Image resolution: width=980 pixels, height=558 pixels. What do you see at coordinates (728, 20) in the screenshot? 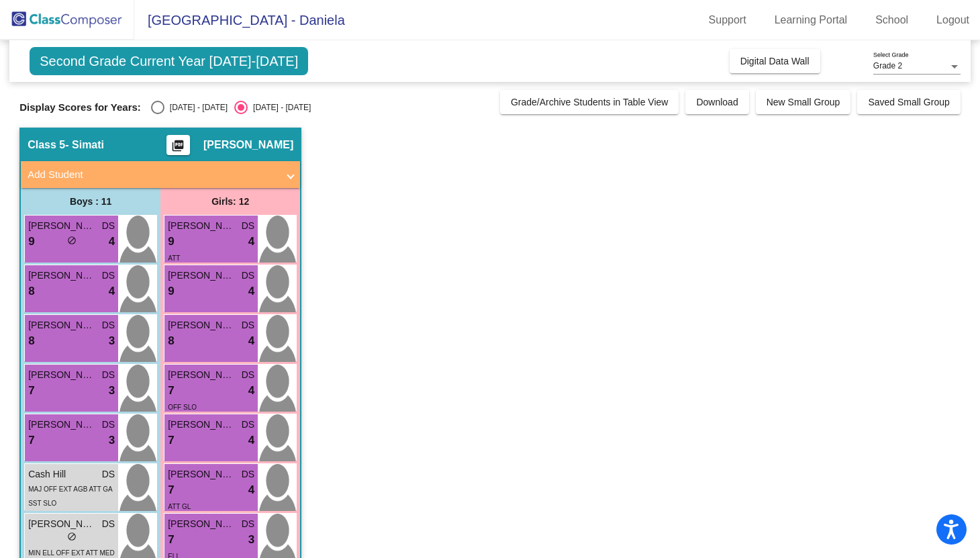
I see `a: Support` at bounding box center [728, 20].